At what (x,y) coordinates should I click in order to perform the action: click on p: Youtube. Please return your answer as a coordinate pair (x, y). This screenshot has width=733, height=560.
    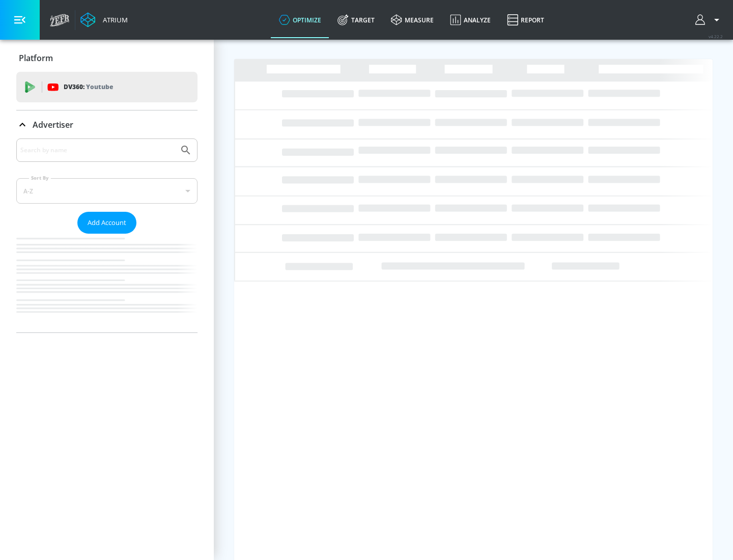
    Looking at the image, I should click on (99, 87).